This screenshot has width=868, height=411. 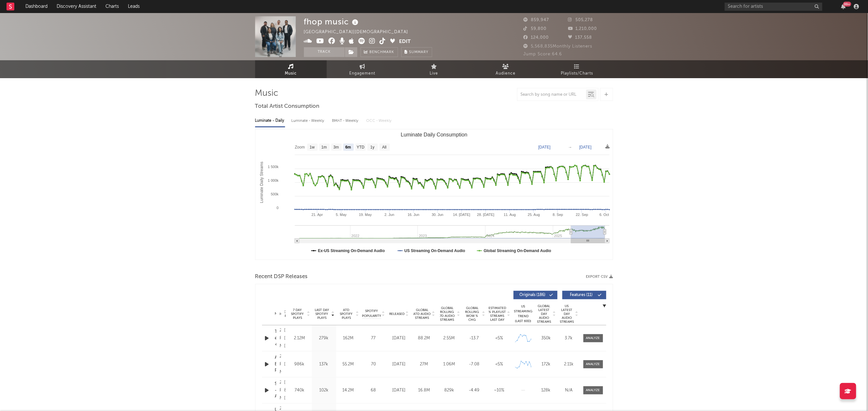 I want to click on span: 124,000, so click(x=536, y=38).